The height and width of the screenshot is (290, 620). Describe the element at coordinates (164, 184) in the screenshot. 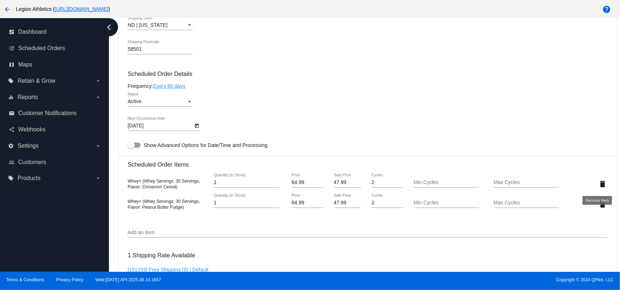

I see `span: Whey+ (Whey Servings: 30 Servings, Flavor: Cinnamon Cereal)` at that location.